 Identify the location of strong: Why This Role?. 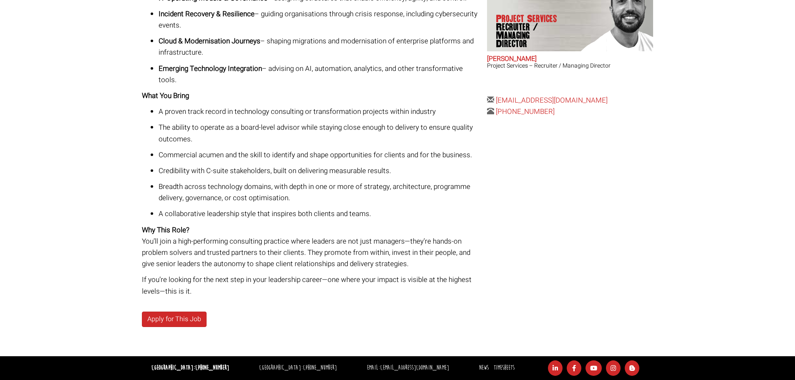
(166, 230).